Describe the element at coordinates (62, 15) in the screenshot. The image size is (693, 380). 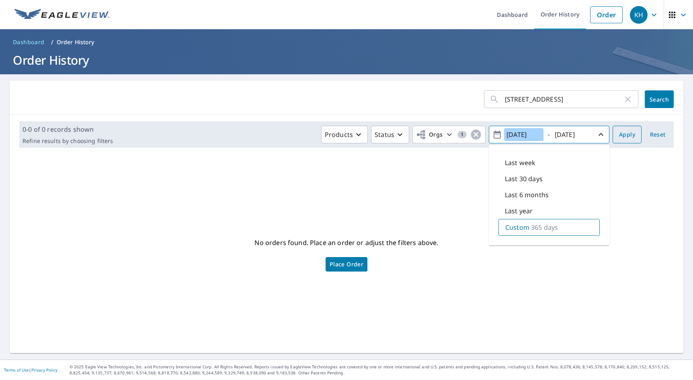
I see `img: EV Logo` at that location.